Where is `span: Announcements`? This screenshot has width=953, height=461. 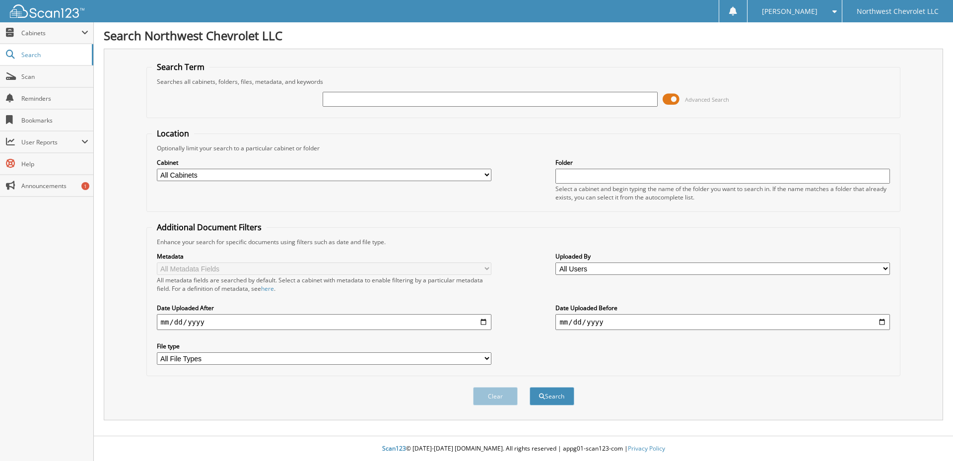
span: Announcements is located at coordinates (55, 186).